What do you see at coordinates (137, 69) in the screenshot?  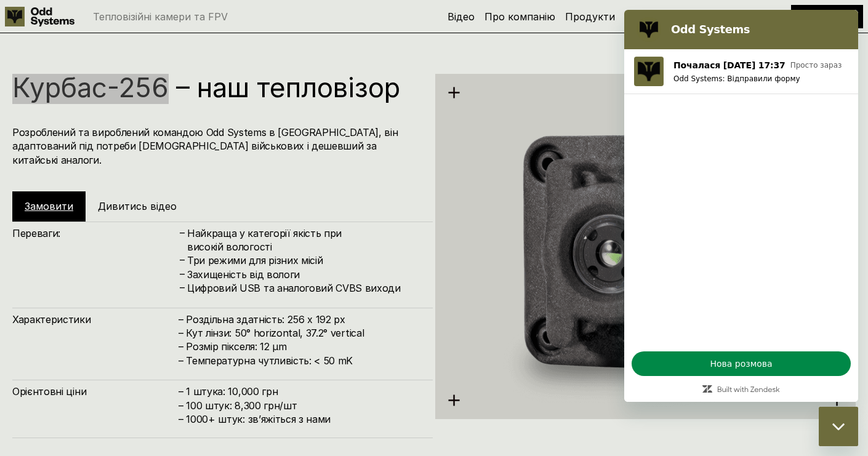 I see `p: Odd Systems: Відправили форму` at bounding box center [137, 69].